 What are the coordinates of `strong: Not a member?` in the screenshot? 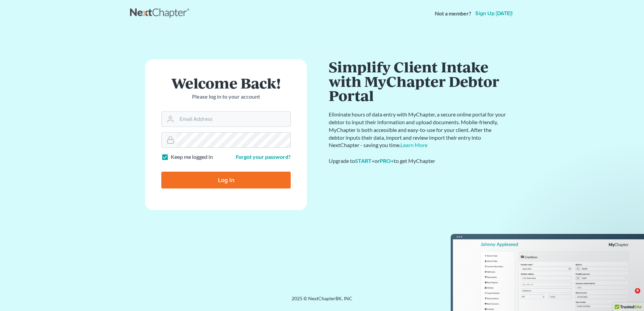 It's located at (453, 13).